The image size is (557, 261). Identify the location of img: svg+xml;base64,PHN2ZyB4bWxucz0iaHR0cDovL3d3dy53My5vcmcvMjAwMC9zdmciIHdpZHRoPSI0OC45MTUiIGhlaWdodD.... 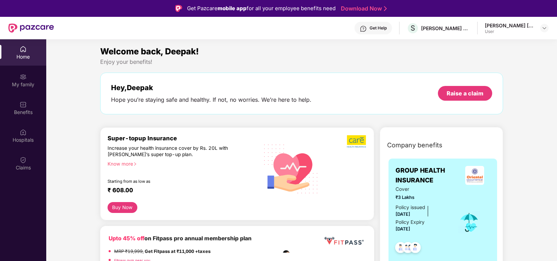
(408, 248).